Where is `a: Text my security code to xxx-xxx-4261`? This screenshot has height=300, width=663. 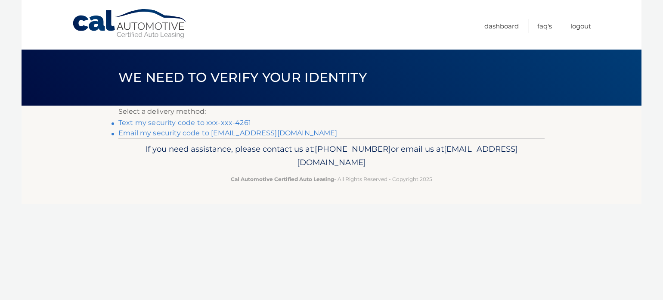
a: Text my security code to xxx-xxx-4261 is located at coordinates (185, 122).